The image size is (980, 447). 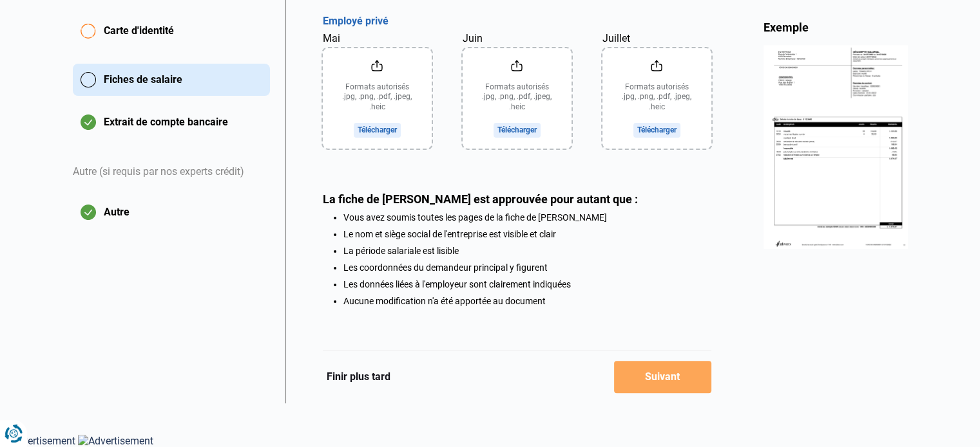 I want to click on img: income, so click(x=835, y=147).